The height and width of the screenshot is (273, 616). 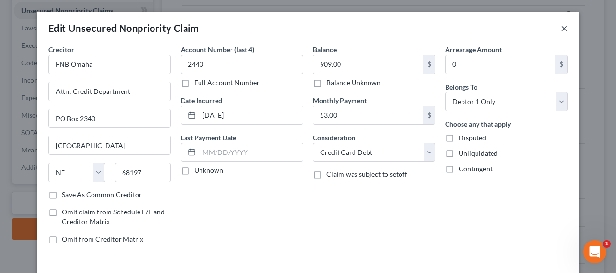 I want to click on span: Belongs To, so click(x=461, y=87).